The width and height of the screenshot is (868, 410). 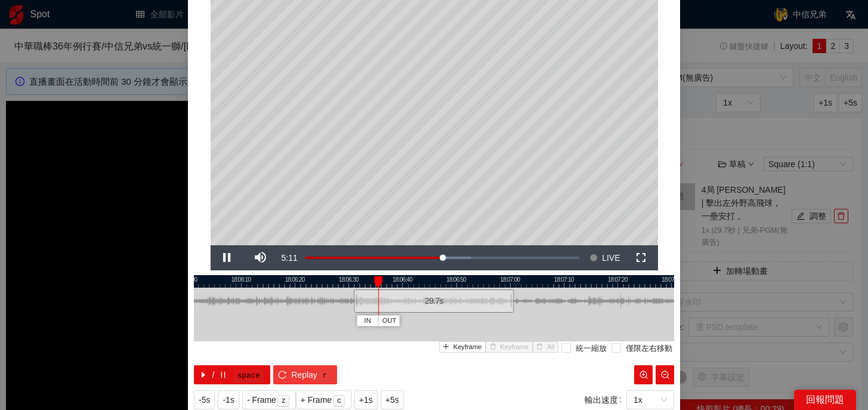 What do you see at coordinates (606, 400) in the screenshot?
I see `label: 輸出速度` at bounding box center [606, 400].